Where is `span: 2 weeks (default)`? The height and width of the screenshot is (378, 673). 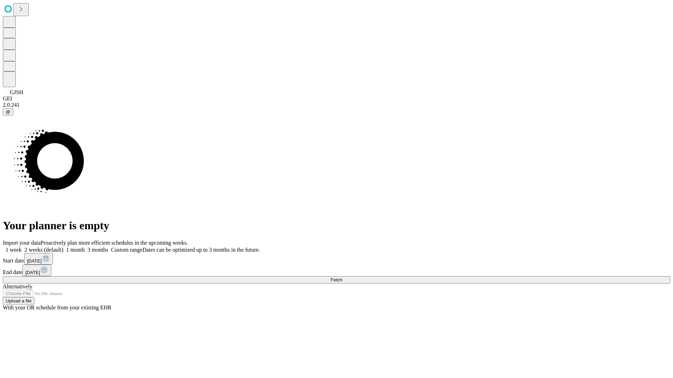
span: 2 weeks (default) is located at coordinates (44, 250).